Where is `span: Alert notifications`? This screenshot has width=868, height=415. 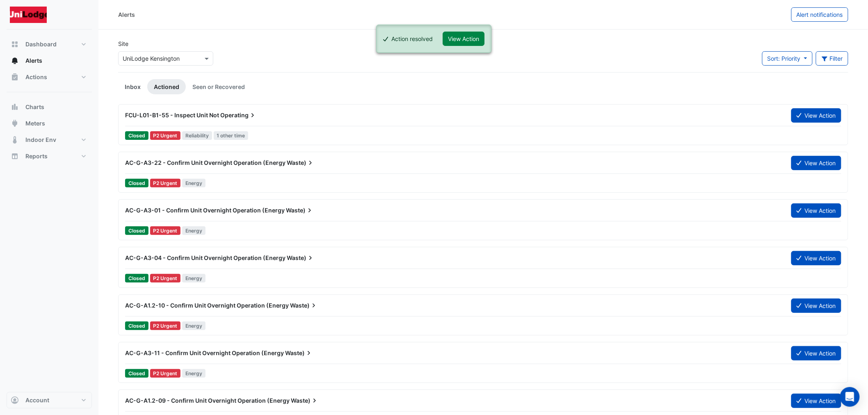 span: Alert notifications is located at coordinates (819, 14).